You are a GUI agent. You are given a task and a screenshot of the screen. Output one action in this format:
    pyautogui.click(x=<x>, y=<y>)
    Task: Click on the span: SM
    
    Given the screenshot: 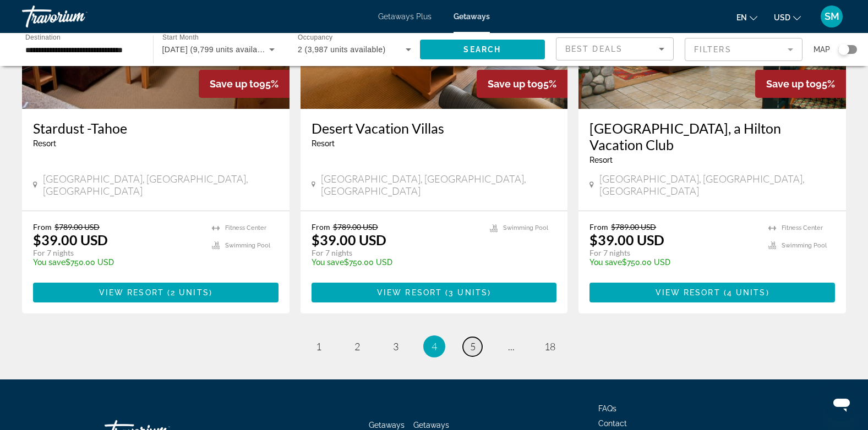 What is the action you would take?
    pyautogui.click(x=832, y=17)
    